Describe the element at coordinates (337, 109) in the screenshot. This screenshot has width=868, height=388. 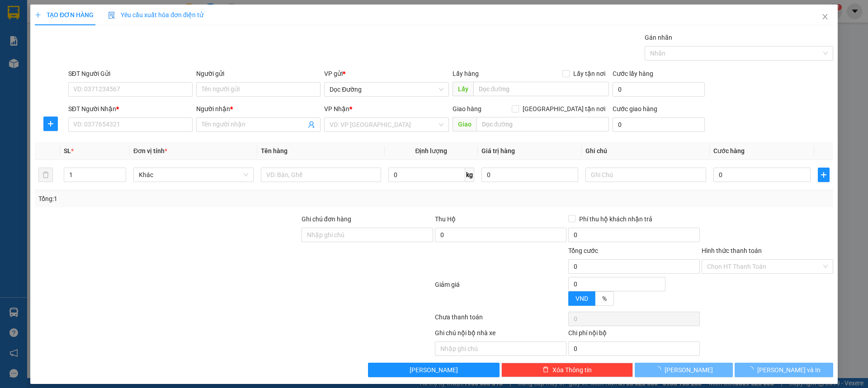
I see `span: VP Nhận` at that location.